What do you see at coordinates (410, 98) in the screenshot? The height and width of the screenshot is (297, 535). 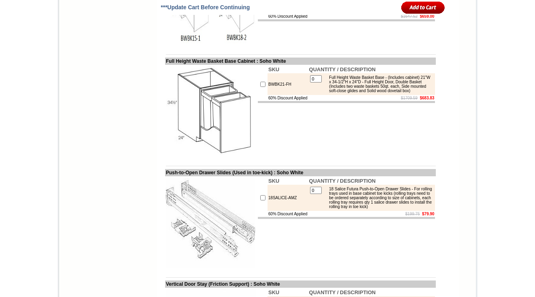 I see `s: $1709.59` at bounding box center [410, 98].